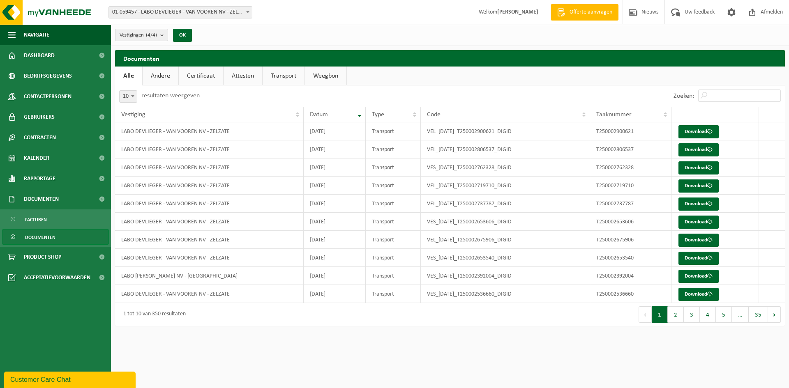  What do you see at coordinates (138, 35) in the screenshot?
I see `span: Vestigingen` at bounding box center [138, 35].